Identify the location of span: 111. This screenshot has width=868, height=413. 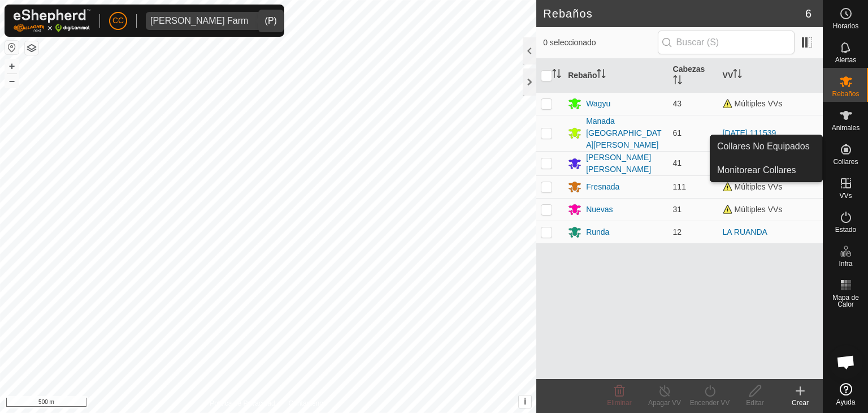
(680, 186).